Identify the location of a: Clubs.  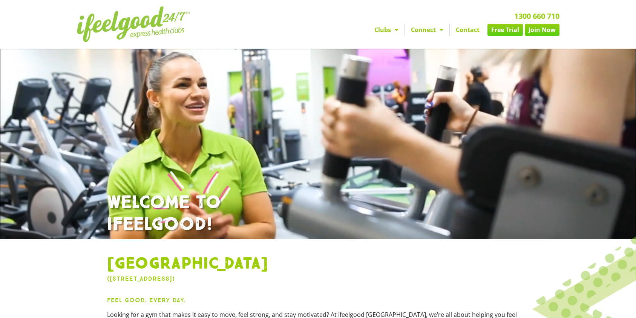
(386, 30).